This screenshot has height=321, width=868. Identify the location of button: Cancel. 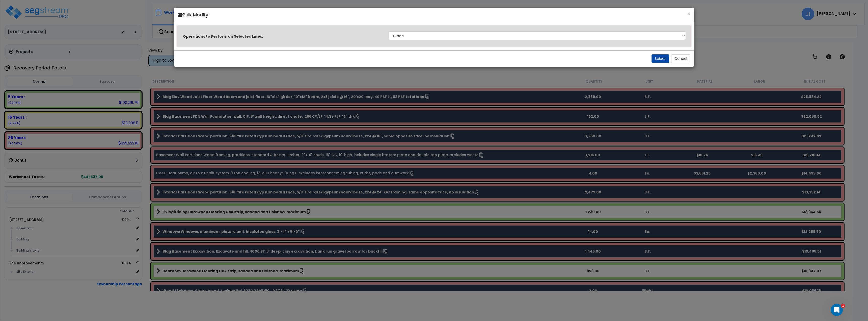
(681, 59).